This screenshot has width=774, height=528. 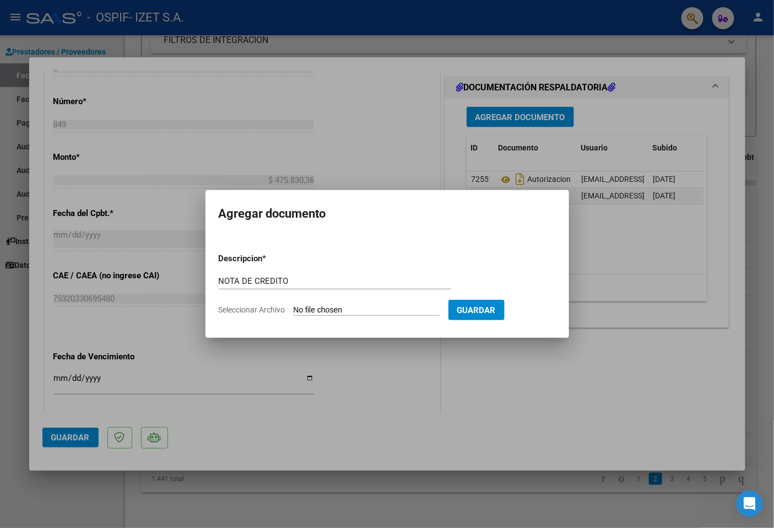 What do you see at coordinates (476, 310) in the screenshot?
I see `span: Guardar` at bounding box center [476, 310].